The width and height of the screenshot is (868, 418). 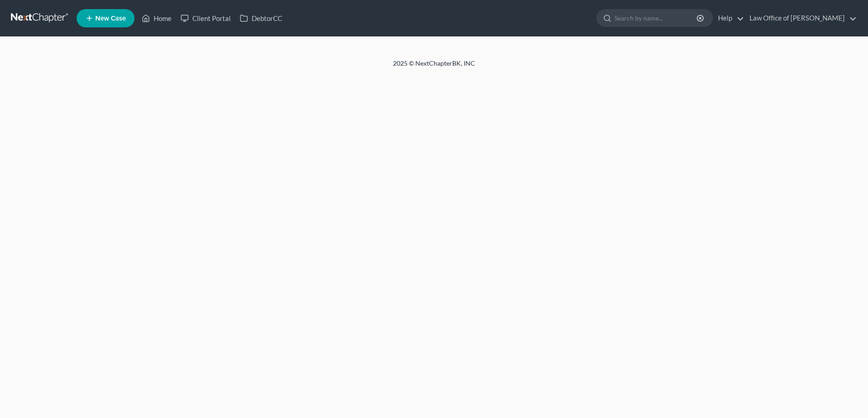 I want to click on a: Client Portal, so click(x=206, y=18).